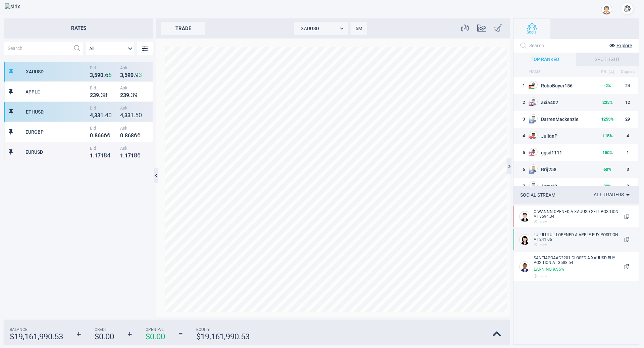 The height and width of the screenshot is (348, 644). What do you see at coordinates (57, 152) in the screenshot?
I see `div: EURUSD` at bounding box center [57, 152].